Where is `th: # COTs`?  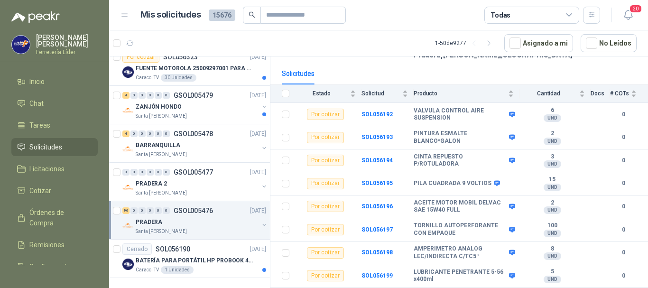 th: # COTs is located at coordinates (629, 93).